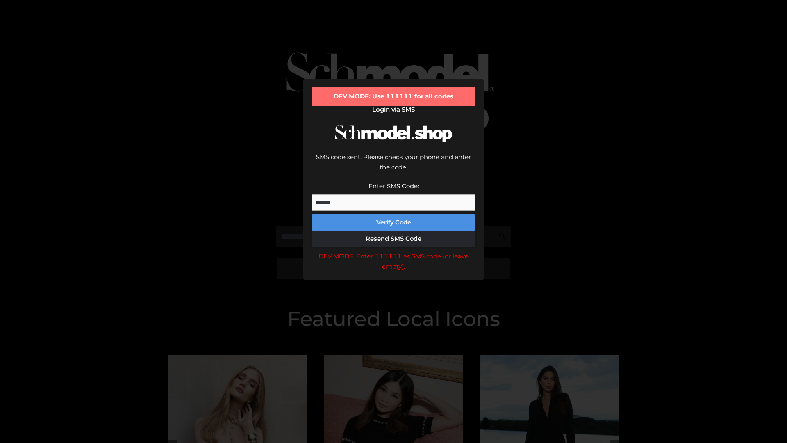 Image resolution: width=787 pixels, height=443 pixels. Describe the element at coordinates (394, 166) in the screenshot. I see `div: SMS code sent. Please check your phone and enter the code.` at that location.